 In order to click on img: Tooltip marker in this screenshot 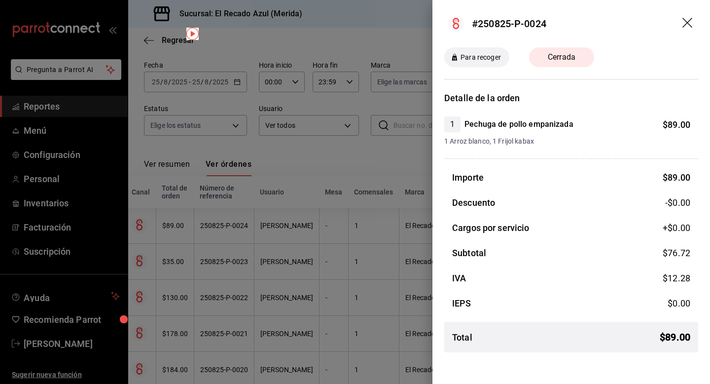, I will do `click(192, 34)`.